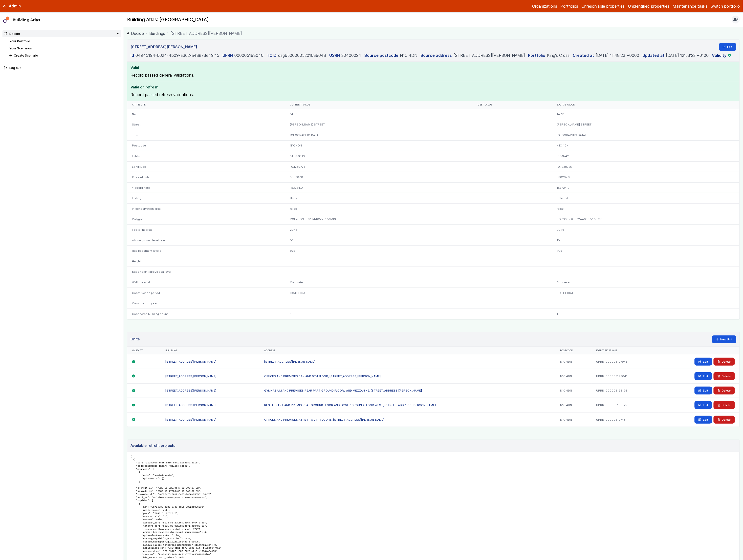 The image size is (743, 560). I want to click on dt: Portfolio, so click(537, 55).